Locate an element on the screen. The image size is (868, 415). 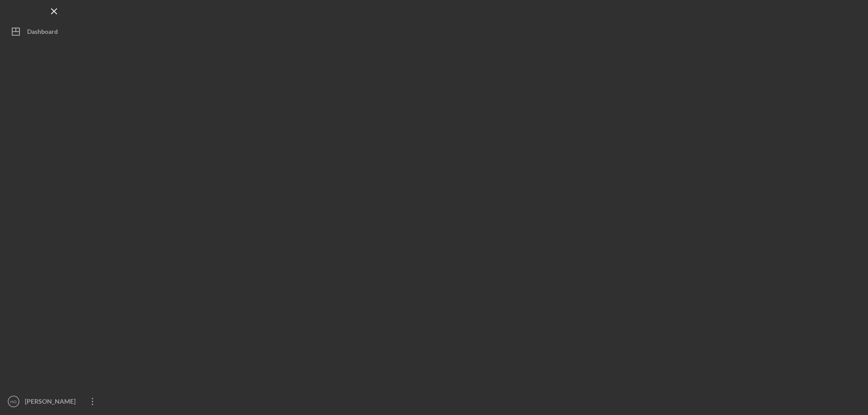
button: Dashboard is located at coordinates (54, 32).